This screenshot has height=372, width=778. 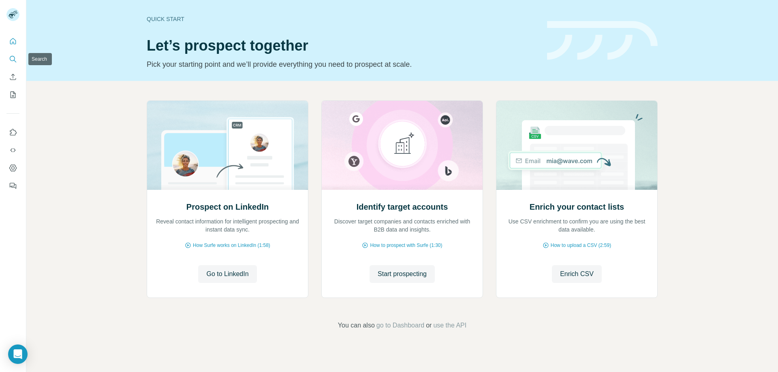 What do you see at coordinates (13, 132) in the screenshot?
I see `button: Use Surfe on LinkedIn` at bounding box center [13, 132].